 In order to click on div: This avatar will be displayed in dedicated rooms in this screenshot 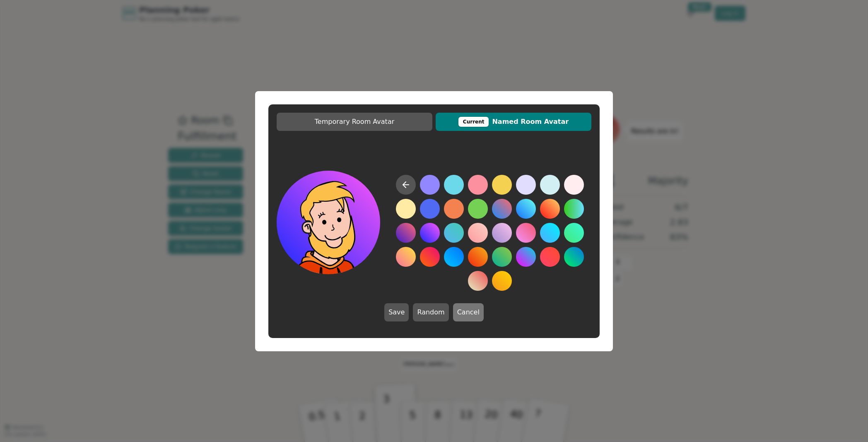, I will do `click(474, 122)`.